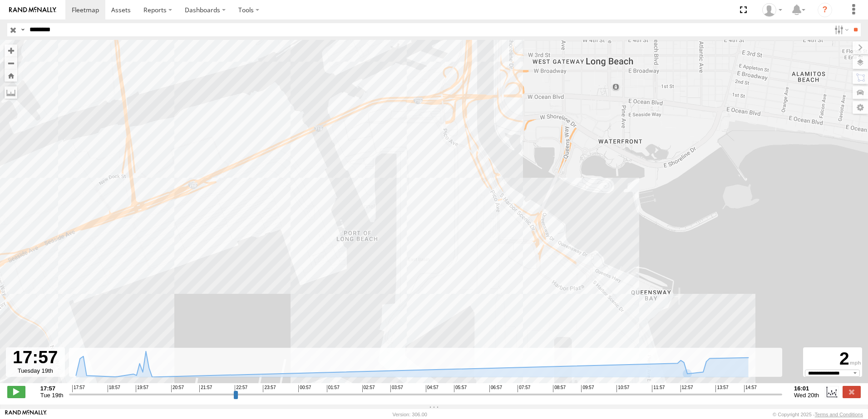  What do you see at coordinates (78, 389) in the screenshot?
I see `span: 17:57` at bounding box center [78, 389].